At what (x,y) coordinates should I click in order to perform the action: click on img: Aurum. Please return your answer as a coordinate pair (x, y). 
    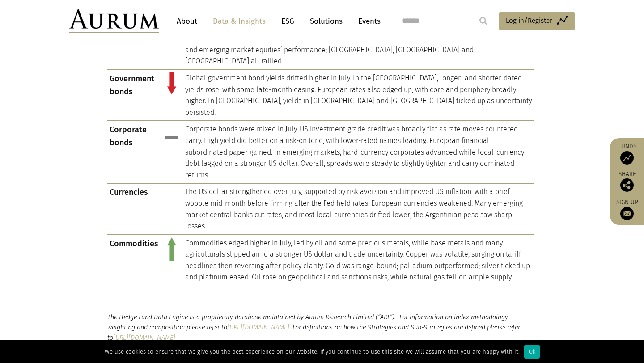
    Looking at the image, I should click on (114, 21).